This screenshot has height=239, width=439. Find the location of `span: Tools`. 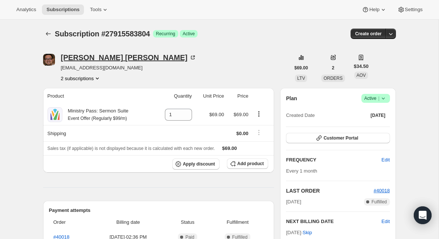

span: Tools is located at coordinates (96, 10).